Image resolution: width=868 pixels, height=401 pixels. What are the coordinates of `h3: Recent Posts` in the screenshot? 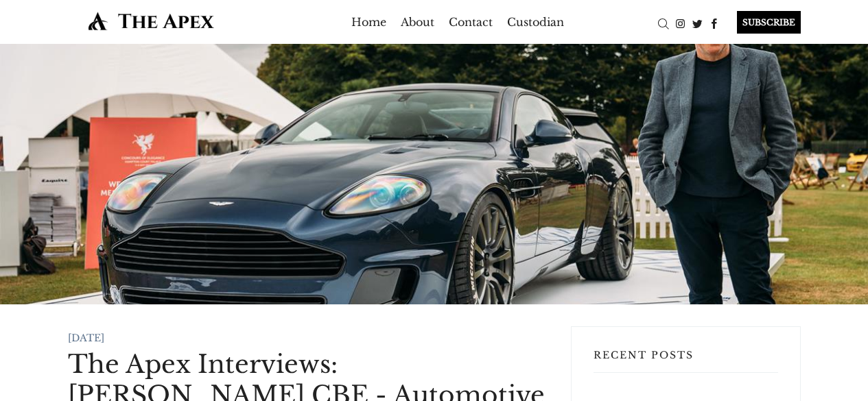 It's located at (685, 361).